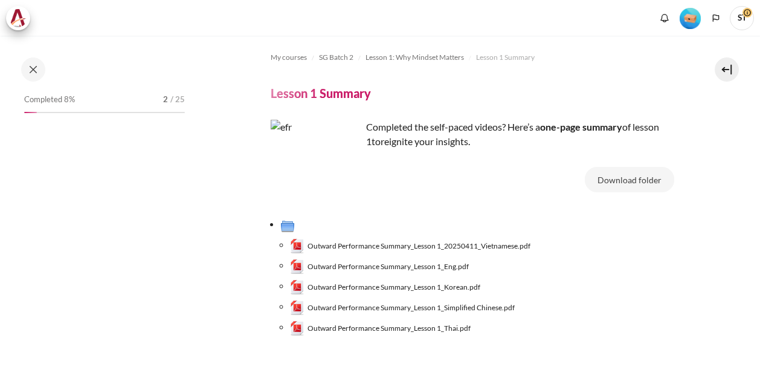 This screenshot has height=381, width=760. I want to click on a: Lesson 1: Why Mindset Matters, so click(414, 57).